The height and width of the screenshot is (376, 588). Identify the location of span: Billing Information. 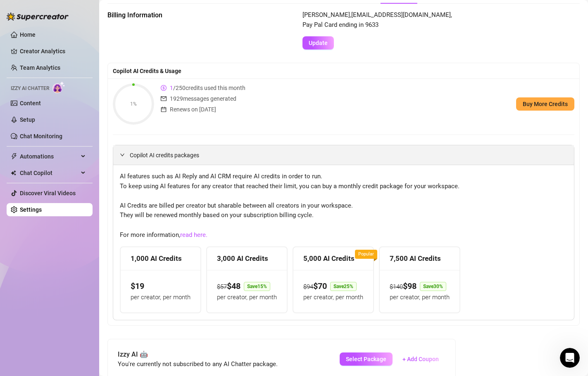
(177, 15).